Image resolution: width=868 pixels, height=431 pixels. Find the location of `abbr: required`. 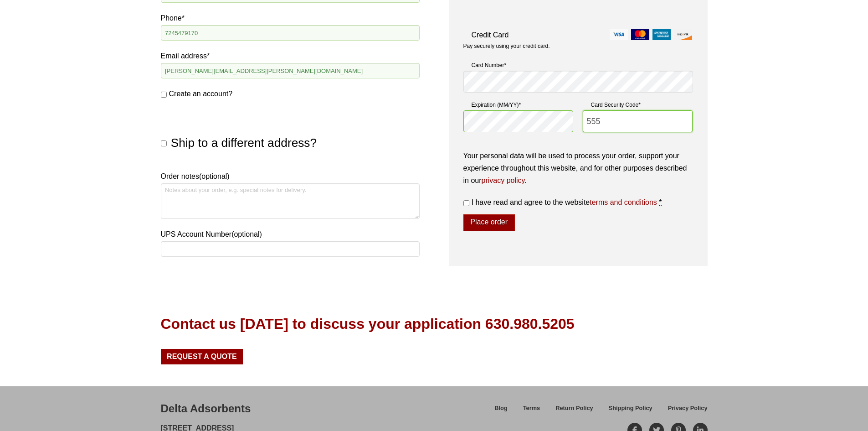

abbr: required is located at coordinates (661, 202).